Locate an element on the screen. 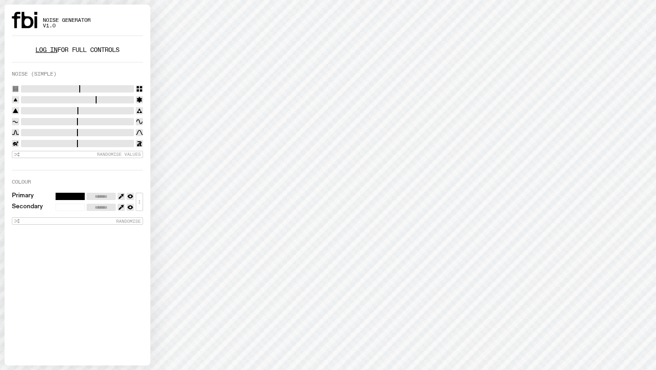 This screenshot has width=656, height=370. p: for full controls is located at coordinates (77, 50).